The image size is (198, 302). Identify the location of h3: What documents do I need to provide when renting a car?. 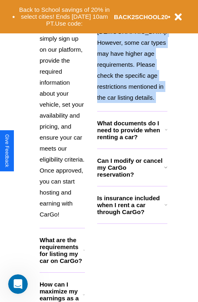
(131, 130).